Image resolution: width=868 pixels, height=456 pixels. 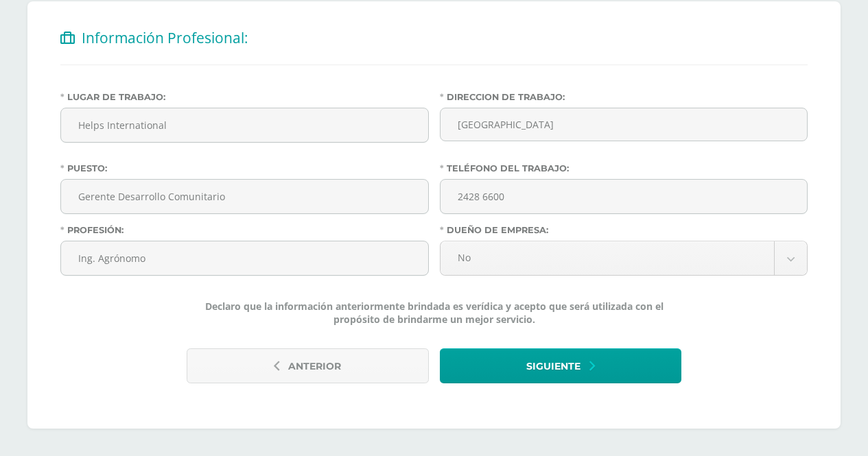 What do you see at coordinates (244, 196) in the screenshot?
I see `input: Puesto` at bounding box center [244, 196].